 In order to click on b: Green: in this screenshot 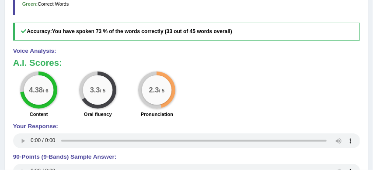, I will do `click(30, 4)`.